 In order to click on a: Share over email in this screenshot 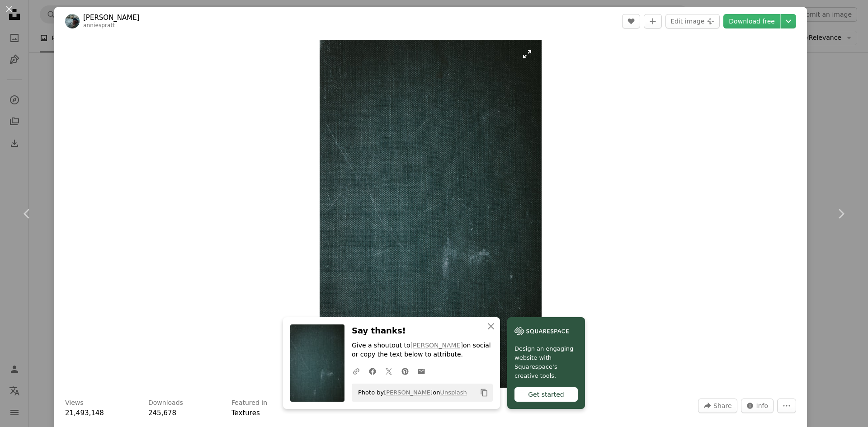, I will do `click(421, 371)`.